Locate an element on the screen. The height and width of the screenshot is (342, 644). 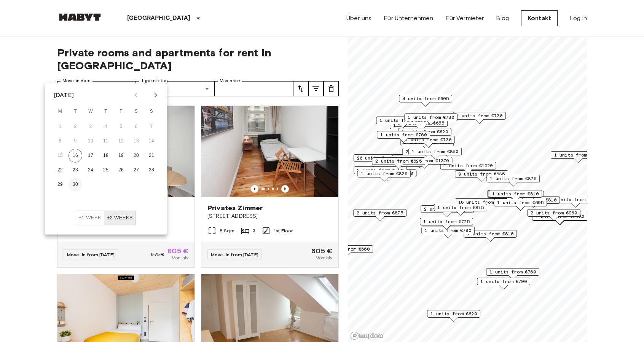
span: 1 units from €850 is located at coordinates (435, 152).